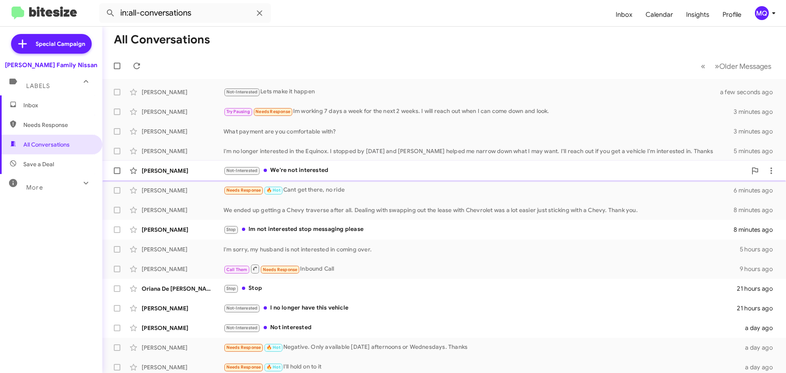  Describe the element at coordinates (34, 188) in the screenshot. I see `span: More` at that location.